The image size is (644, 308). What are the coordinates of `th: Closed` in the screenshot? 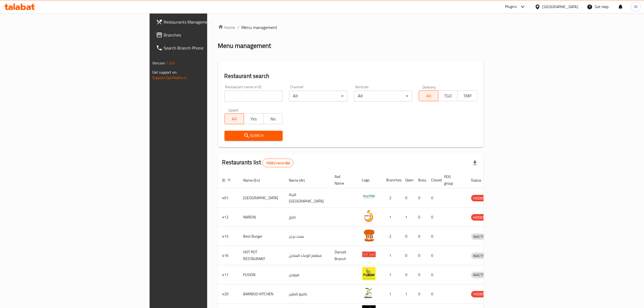 It's located at (433, 180).